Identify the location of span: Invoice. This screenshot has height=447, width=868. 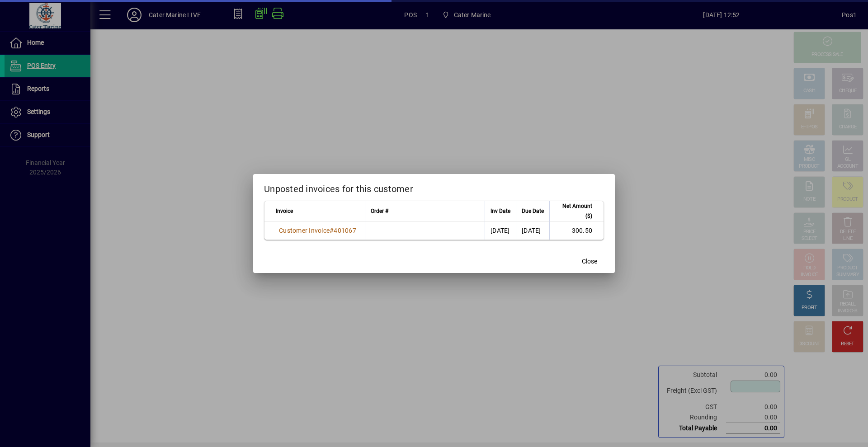
(285, 211).